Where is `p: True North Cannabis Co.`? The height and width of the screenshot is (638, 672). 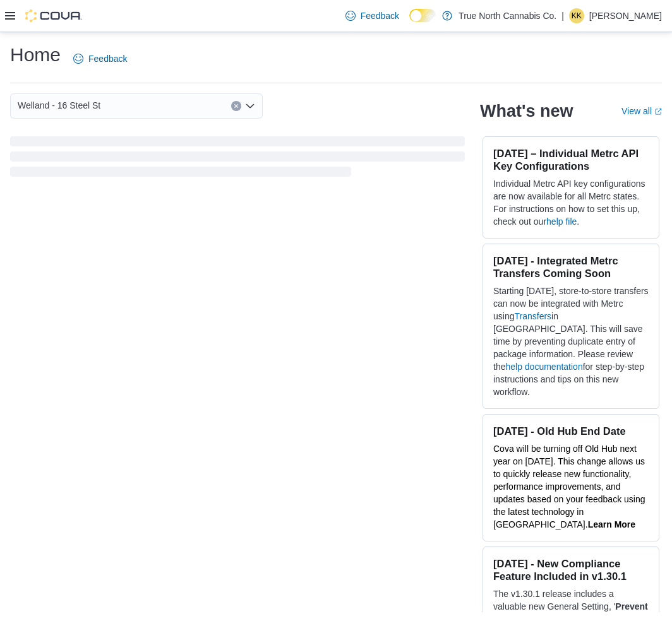 p: True North Cannabis Co. is located at coordinates (507, 16).